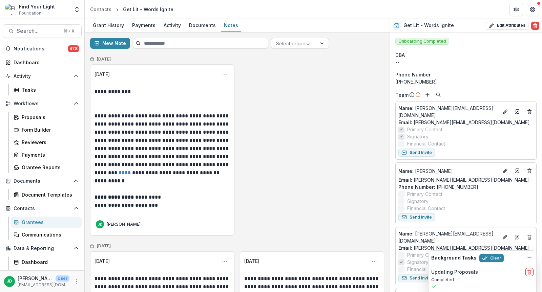 This screenshot has width=542, height=292. I want to click on div: Activity, so click(172, 25).